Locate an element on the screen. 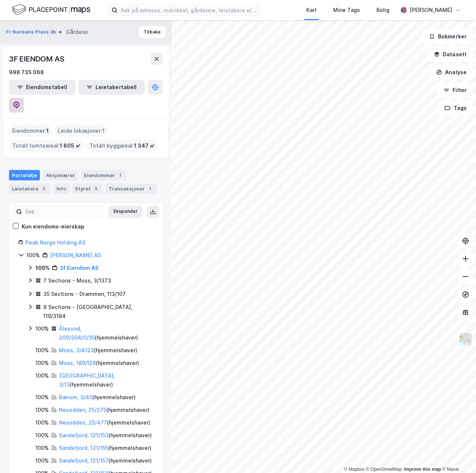  div: Aksjonærer is located at coordinates (60, 175).